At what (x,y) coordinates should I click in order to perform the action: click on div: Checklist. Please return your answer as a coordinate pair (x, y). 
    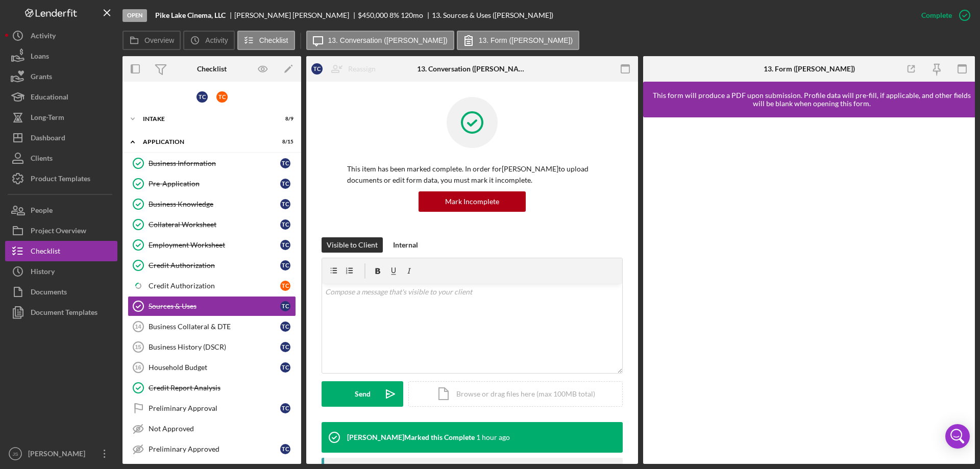
    Looking at the image, I should click on (212, 69).